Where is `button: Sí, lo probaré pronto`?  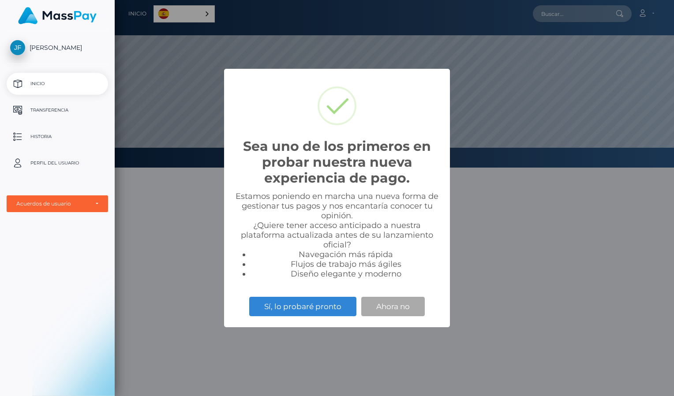
button: Sí, lo probaré pronto is located at coordinates (303, 307).